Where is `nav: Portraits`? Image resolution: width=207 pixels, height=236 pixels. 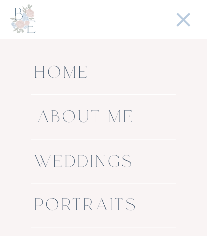 nav: Portraits is located at coordinates (83, 206).